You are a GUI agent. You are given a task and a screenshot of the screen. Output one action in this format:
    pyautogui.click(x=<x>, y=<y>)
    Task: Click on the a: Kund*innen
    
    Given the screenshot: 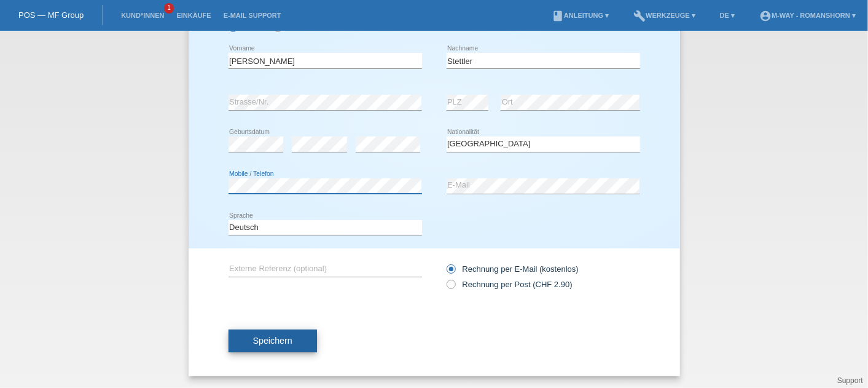 What is the action you would take?
    pyautogui.click(x=142, y=15)
    